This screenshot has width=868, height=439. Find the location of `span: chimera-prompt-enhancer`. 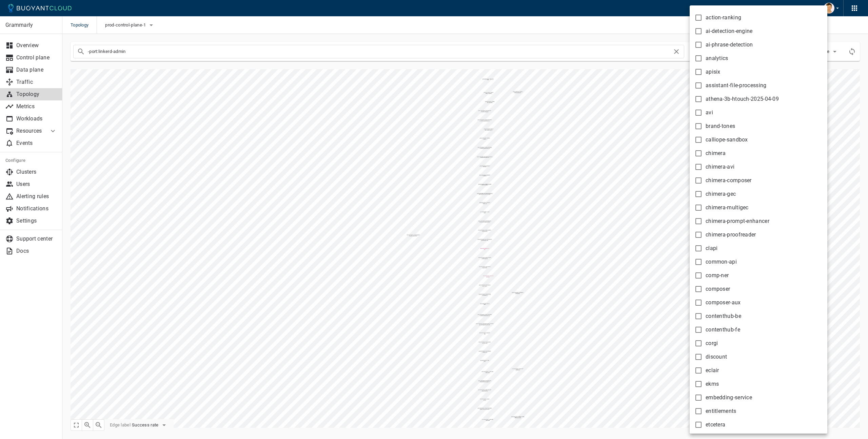

span: chimera-prompt-enhancer is located at coordinates (738, 221).